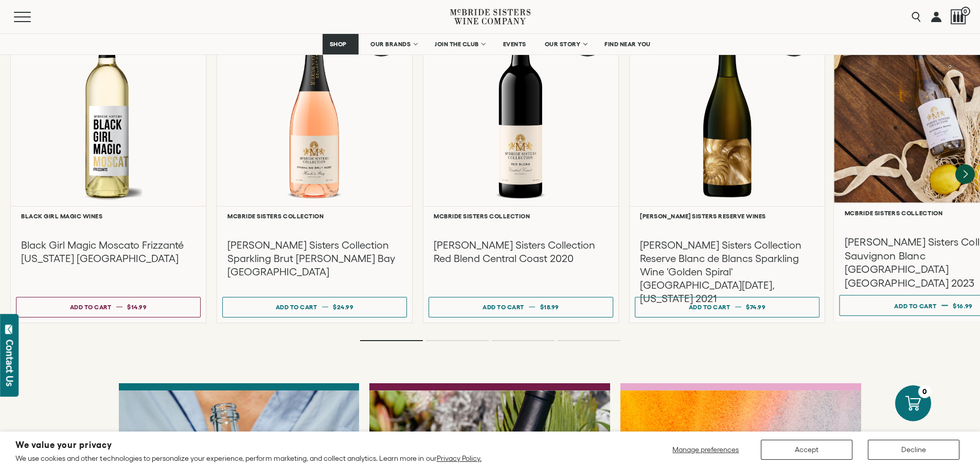 This screenshot has width=980, height=468. Describe the element at coordinates (459, 44) in the screenshot. I see `a: JOIN THE CLUB` at that location.